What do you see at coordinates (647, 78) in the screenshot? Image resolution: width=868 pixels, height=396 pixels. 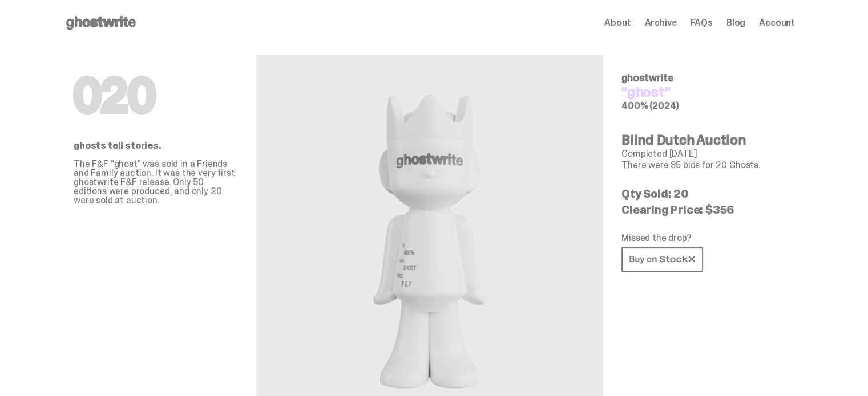 I see `span: ghostwrite` at bounding box center [647, 78].